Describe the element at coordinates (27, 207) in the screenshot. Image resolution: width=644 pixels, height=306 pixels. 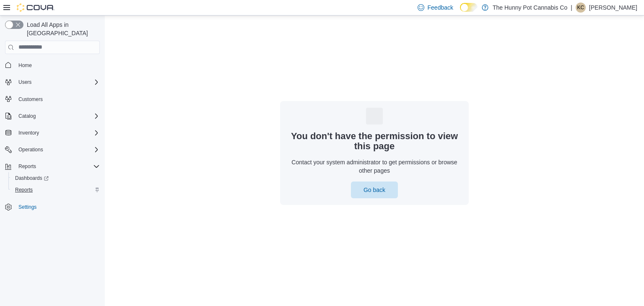
I see `a: Settings` at that location.